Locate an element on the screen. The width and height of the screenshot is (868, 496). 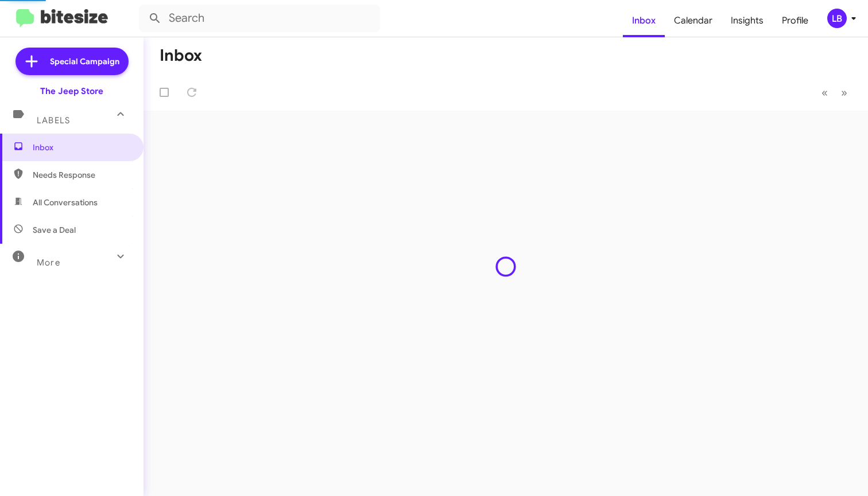
span: Labels is located at coordinates (53, 121).